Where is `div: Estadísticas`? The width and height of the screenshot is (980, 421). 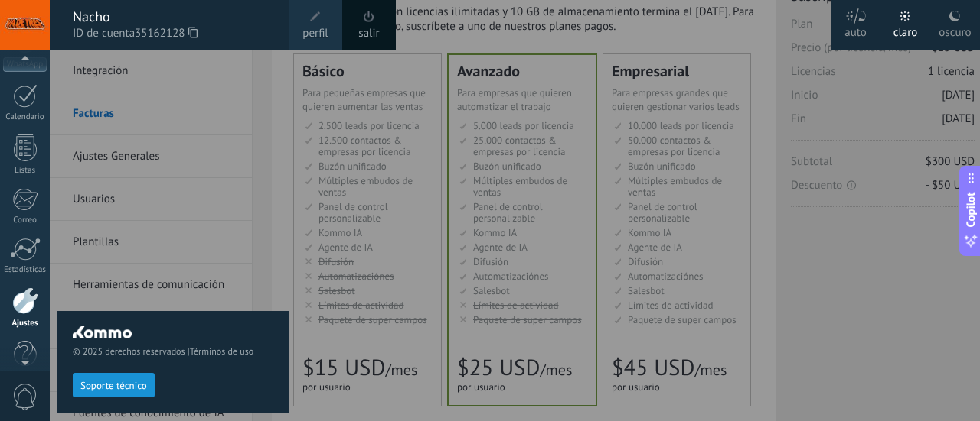
div: Estadísticas is located at coordinates (25, 270).